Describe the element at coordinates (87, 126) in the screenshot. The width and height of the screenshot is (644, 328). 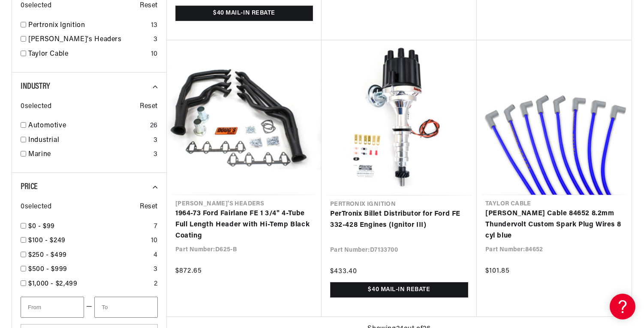
I see `a: Automotive` at that location.